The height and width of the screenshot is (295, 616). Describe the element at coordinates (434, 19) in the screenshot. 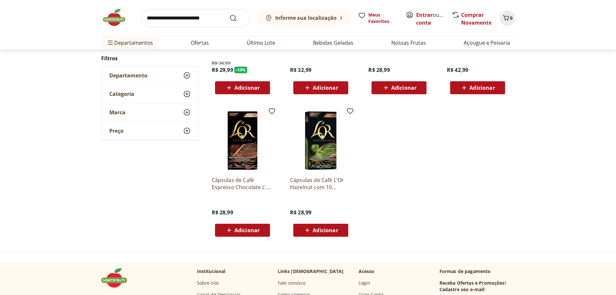

I see `a: Criar conta` at that location.